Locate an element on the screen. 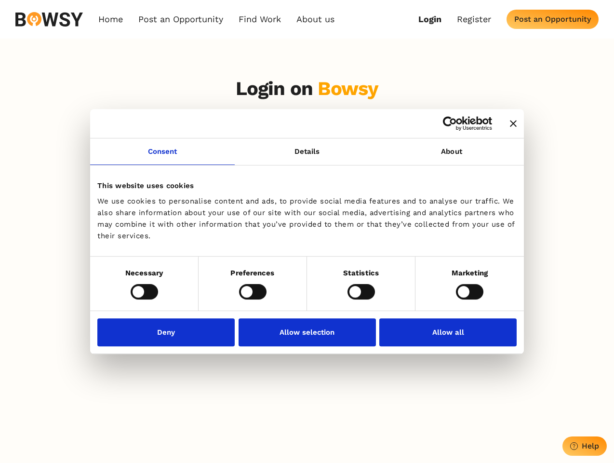  strong: Necessary is located at coordinates (144, 273).